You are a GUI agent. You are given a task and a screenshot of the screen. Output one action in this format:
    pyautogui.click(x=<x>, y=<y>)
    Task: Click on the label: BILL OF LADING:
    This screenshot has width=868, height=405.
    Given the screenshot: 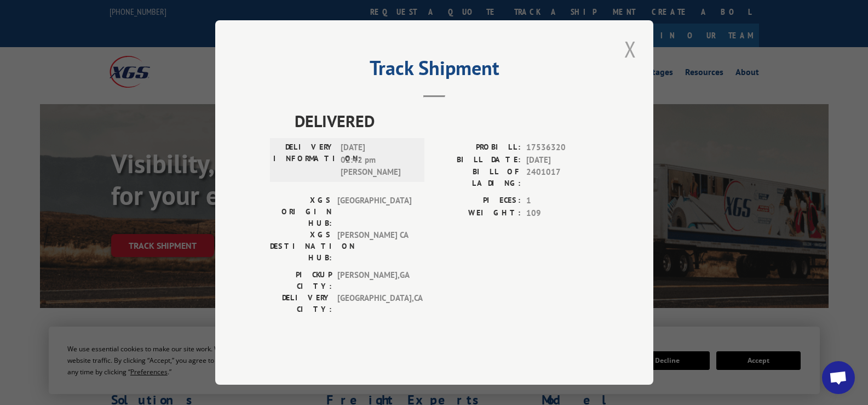 What is the action you would take?
    pyautogui.click(x=478, y=178)
    